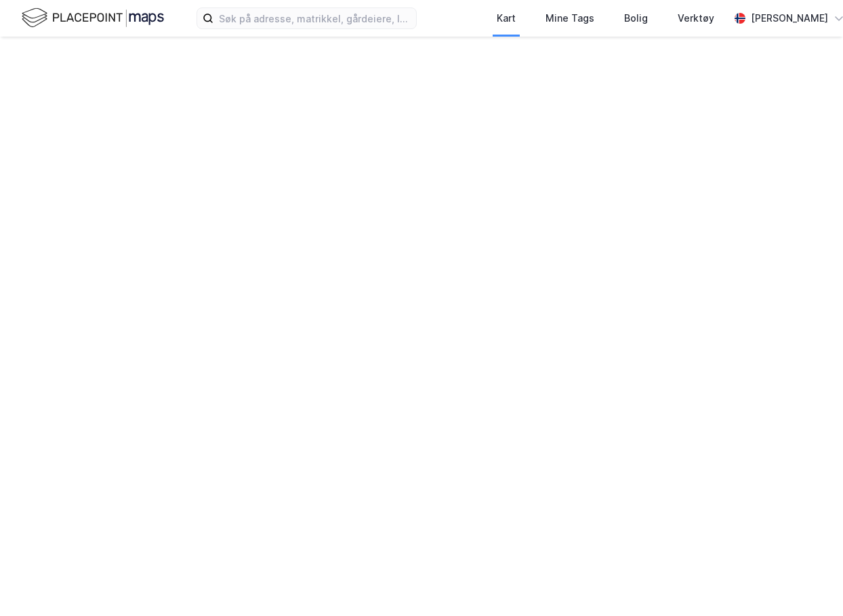 The width and height of the screenshot is (843, 616). Describe the element at coordinates (315, 18) in the screenshot. I see `input: Søk på adresse, matrikkel, gårdeiere, leietakere eller personer` at that location.